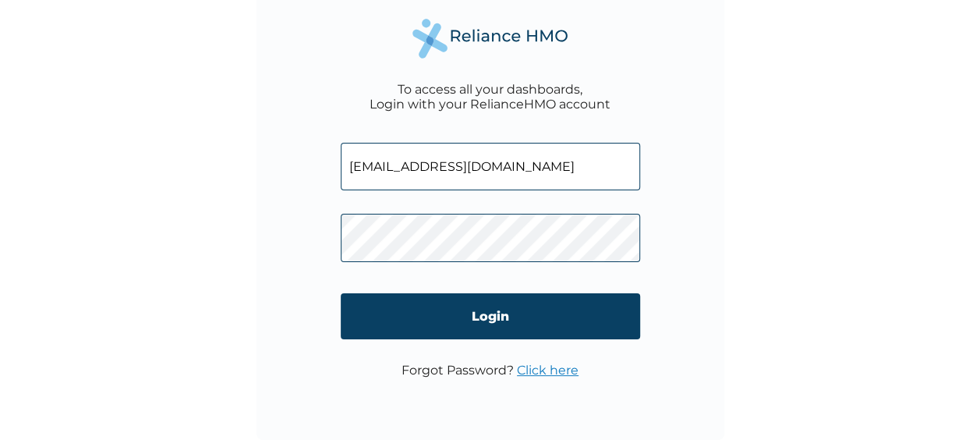 The height and width of the screenshot is (440, 980). I want to click on input: Email address or HMO ID, so click(490, 166).